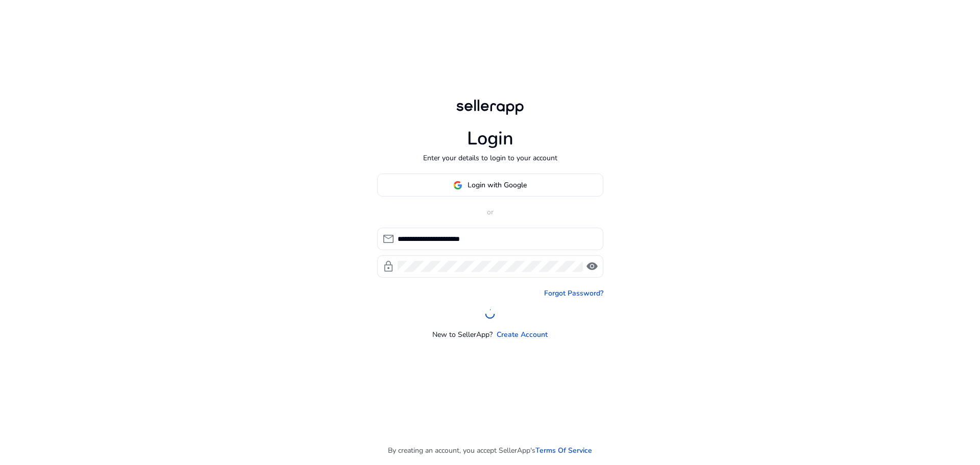  What do you see at coordinates (522, 335) in the screenshot?
I see `a: Create Account` at bounding box center [522, 335].